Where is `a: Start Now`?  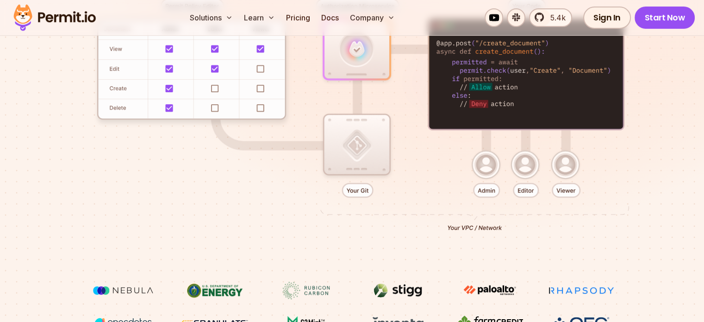 a: Start Now is located at coordinates (665, 18).